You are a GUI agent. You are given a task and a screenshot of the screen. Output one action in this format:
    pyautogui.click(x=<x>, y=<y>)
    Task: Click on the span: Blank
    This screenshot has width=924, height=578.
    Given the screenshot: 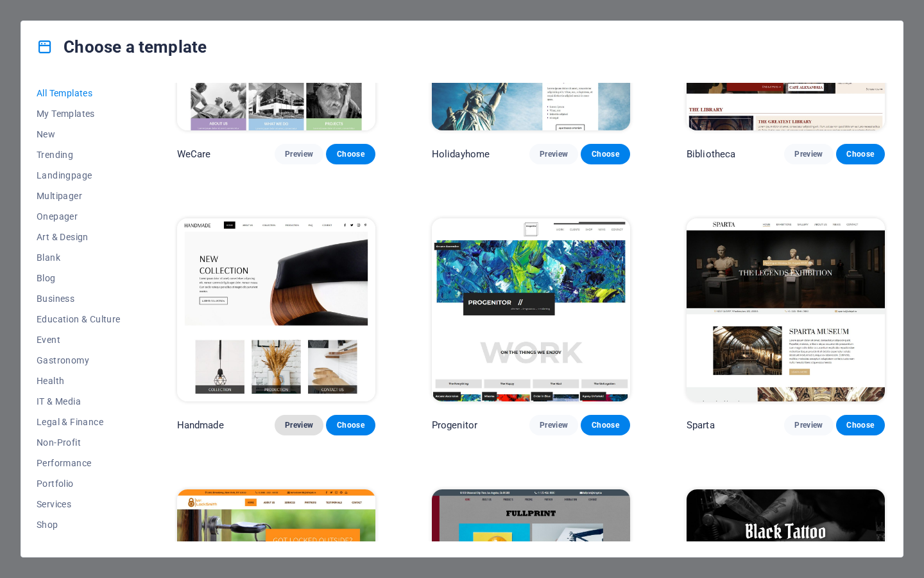 What is the action you would take?
    pyautogui.click(x=78, y=257)
    